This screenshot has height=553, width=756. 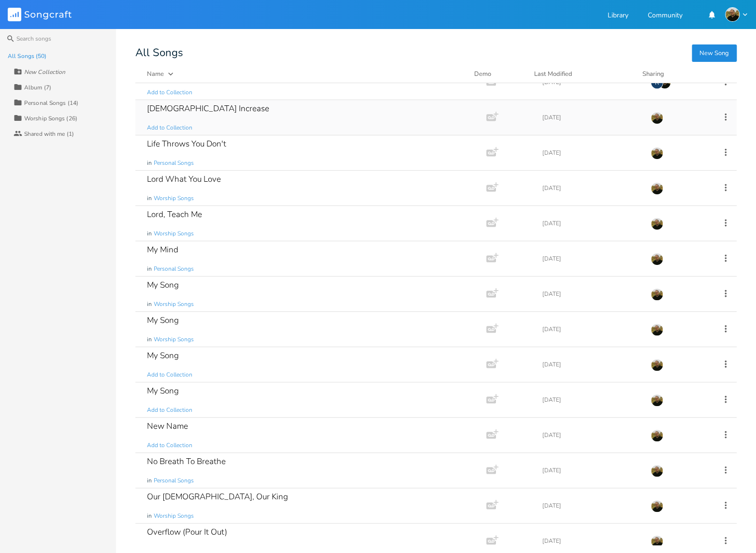 What do you see at coordinates (51, 103) in the screenshot?
I see `div: Personal Songs (14)` at bounding box center [51, 103].